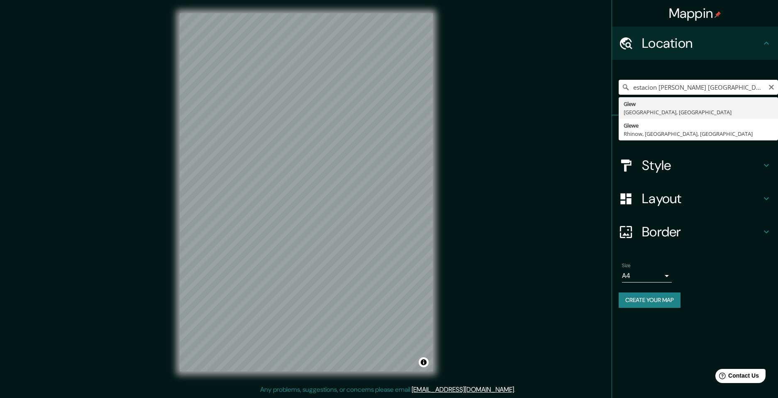  Describe the element at coordinates (695, 165) in the screenshot. I see `div: Style` at that location.